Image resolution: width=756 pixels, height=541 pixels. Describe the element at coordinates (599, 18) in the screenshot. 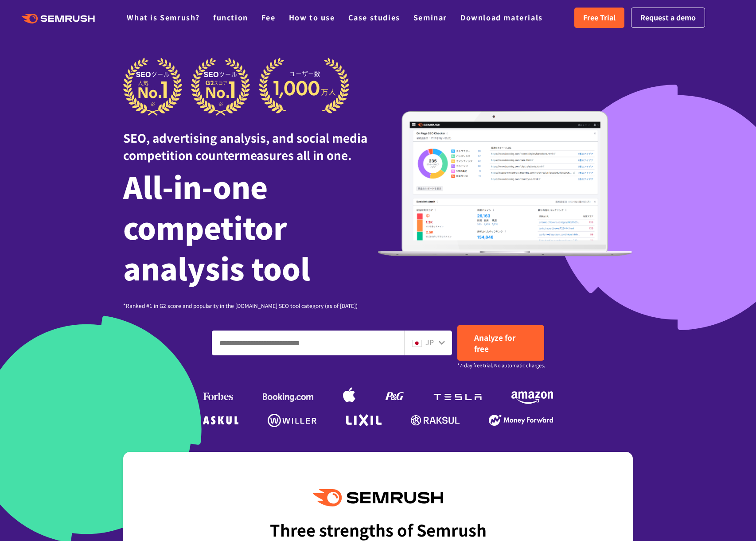

I see `font: Free Trial` at that location.